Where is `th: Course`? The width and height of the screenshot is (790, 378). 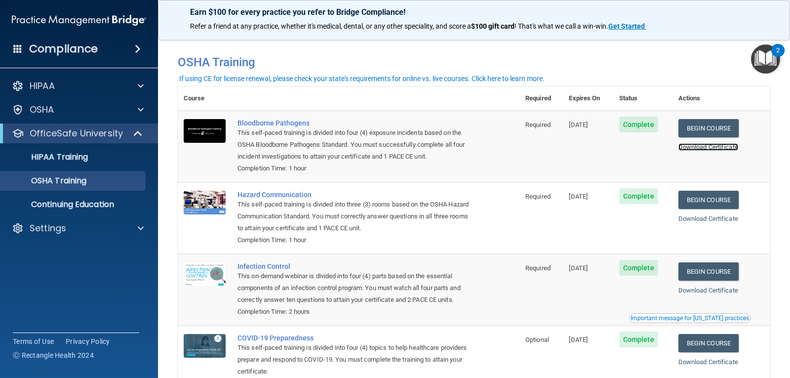
th: Course is located at coordinates (204, 98).